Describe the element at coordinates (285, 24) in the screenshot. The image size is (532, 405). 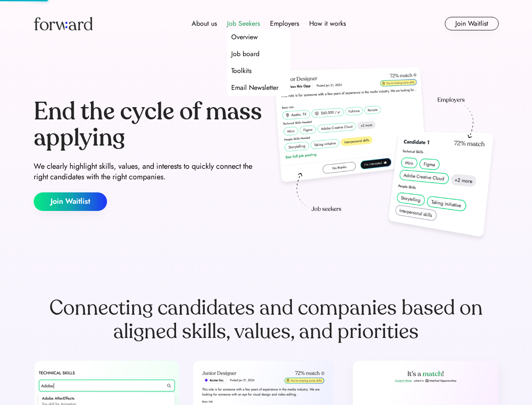
I see `div: Employers` at that location.